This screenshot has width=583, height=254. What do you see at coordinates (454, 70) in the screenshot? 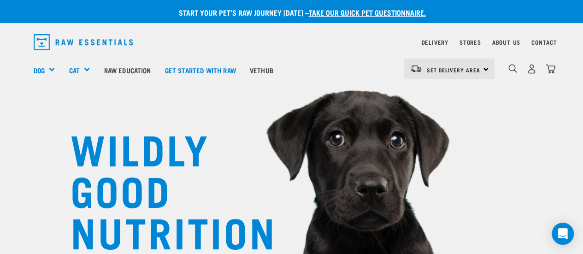
I see `span: Set Delivery Area` at bounding box center [454, 70].